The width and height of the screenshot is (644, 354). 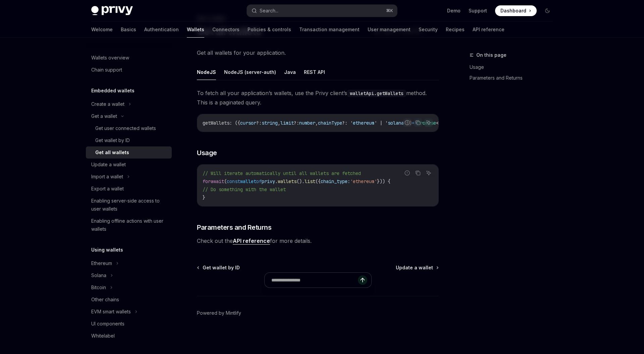 I want to click on h5: Embedded wallets, so click(x=113, y=91).